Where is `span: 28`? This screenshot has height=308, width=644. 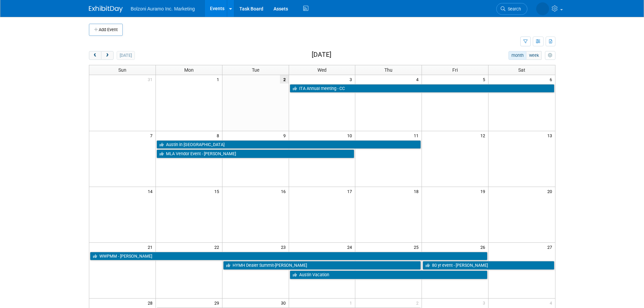 span: 28 is located at coordinates (151, 303).